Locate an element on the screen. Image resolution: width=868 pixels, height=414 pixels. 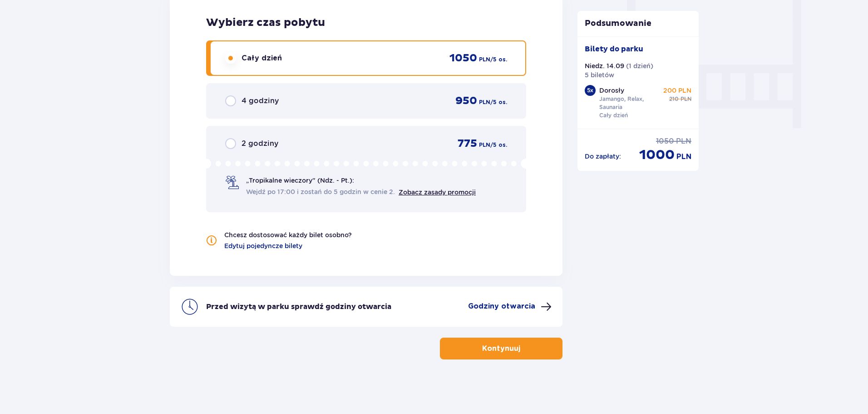
p: 775 is located at coordinates (468, 144).